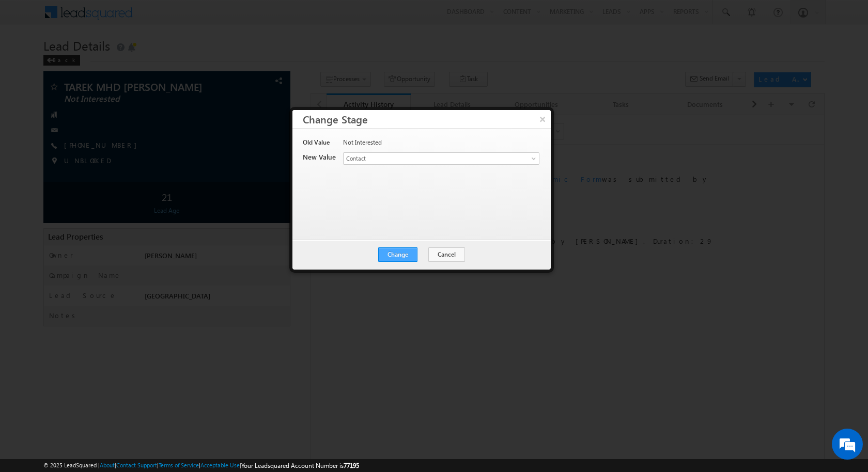 This screenshot has height=472, width=868. What do you see at coordinates (320, 160) in the screenshot?
I see `div: New Value` at bounding box center [320, 160].